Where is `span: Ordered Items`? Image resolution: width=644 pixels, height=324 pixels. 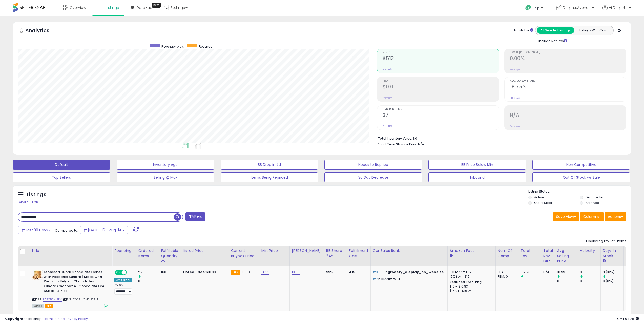 span: Ordered Items is located at coordinates (441, 109).